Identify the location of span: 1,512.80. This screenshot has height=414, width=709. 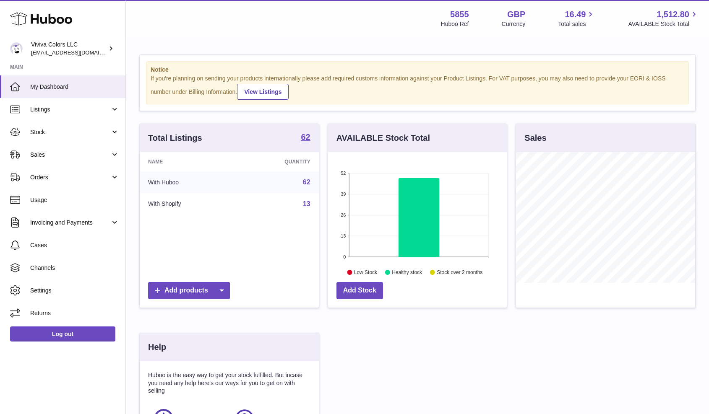
(673, 14).